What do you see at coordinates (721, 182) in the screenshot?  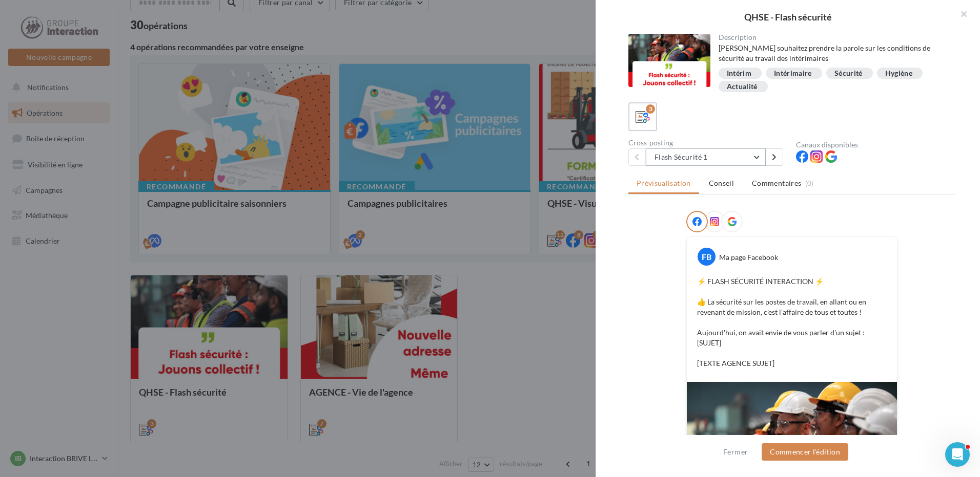 I see `span: Conseil` at bounding box center [721, 182].